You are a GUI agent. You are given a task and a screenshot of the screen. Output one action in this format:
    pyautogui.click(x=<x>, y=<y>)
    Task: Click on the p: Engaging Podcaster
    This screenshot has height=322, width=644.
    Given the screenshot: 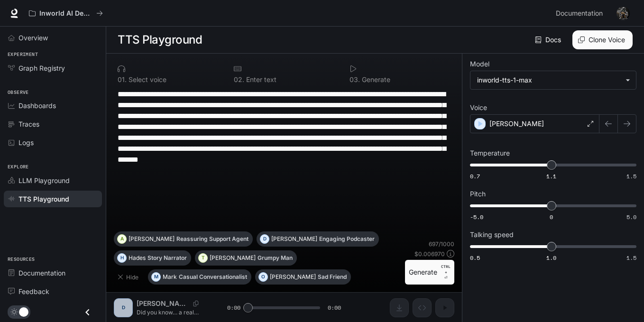 What is the action you would take?
    pyautogui.click(x=347, y=239)
    